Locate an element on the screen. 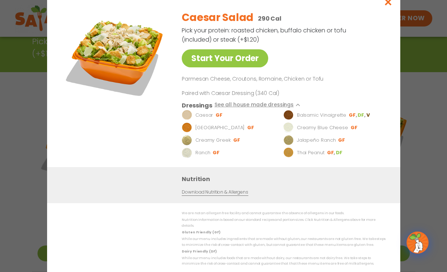 This screenshot has height=272, width=447. img: Dressing preview image for BBQ Ranch is located at coordinates (187, 127).